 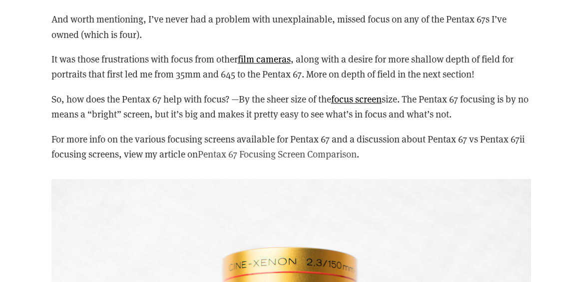 I want to click on a: focus screen, so click(x=356, y=98).